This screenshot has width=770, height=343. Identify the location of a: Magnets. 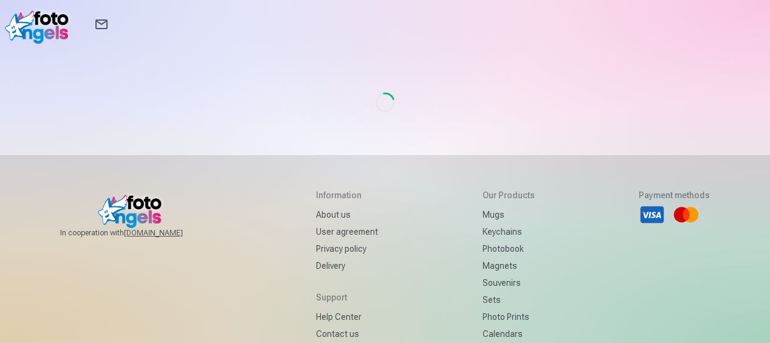
(509, 265).